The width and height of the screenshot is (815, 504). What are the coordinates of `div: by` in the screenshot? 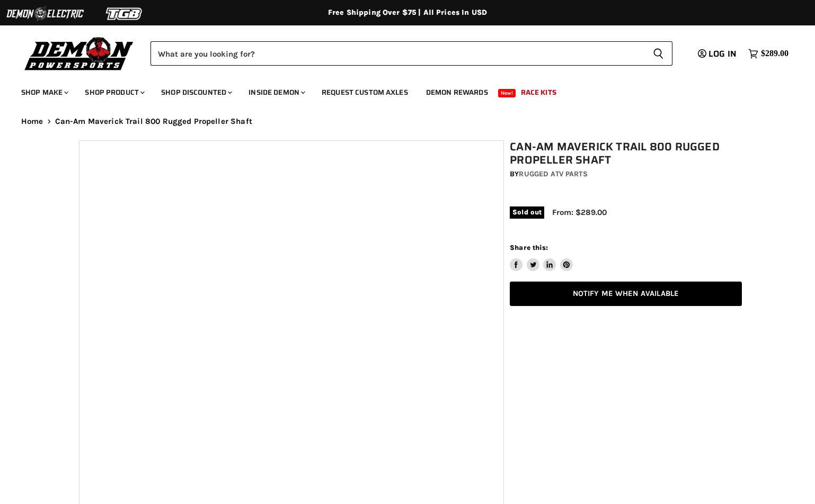 It's located at (625, 174).